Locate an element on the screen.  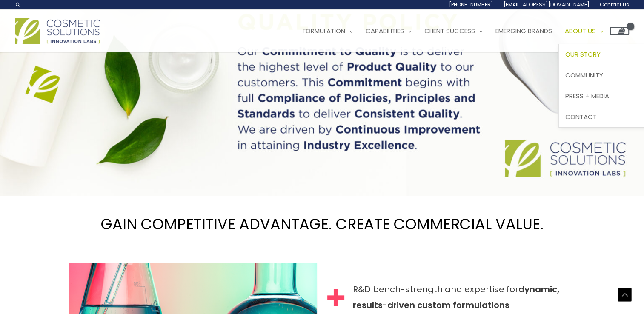
strong: dynamic, results-driven custom formulations is located at coordinates (456, 297).